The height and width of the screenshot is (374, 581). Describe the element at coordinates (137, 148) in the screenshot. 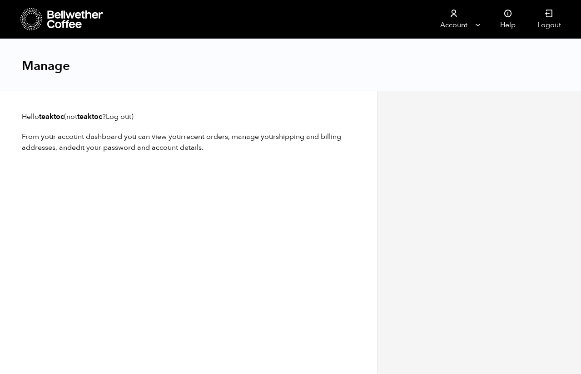

I see `a: edit your password and account details` at that location.